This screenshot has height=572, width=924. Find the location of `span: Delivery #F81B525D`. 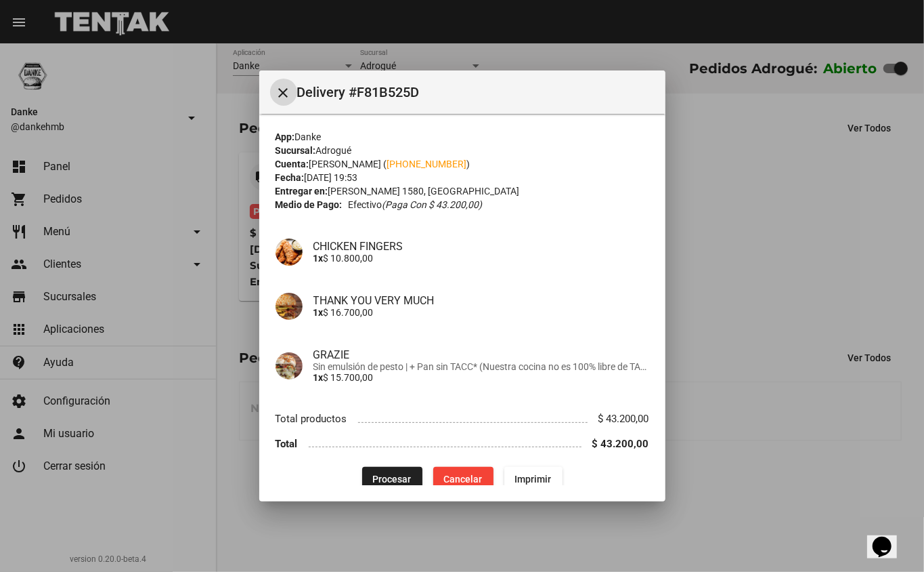

span: Delivery #F81B525D is located at coordinates (476, 92).